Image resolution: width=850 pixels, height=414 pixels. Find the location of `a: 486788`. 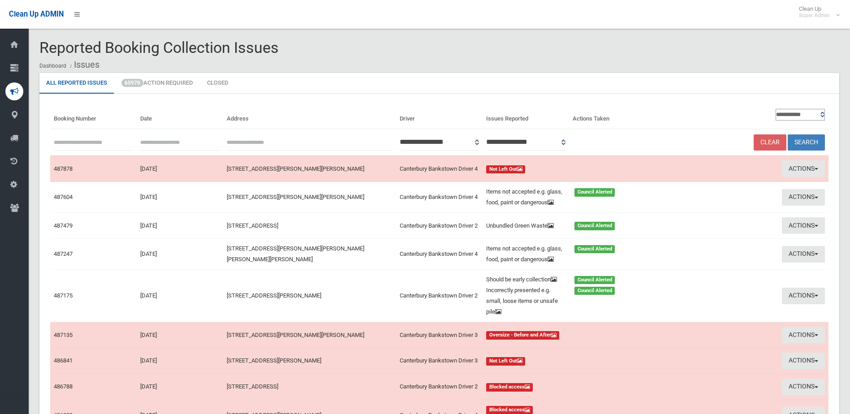

a: 486788 is located at coordinates (63, 386).